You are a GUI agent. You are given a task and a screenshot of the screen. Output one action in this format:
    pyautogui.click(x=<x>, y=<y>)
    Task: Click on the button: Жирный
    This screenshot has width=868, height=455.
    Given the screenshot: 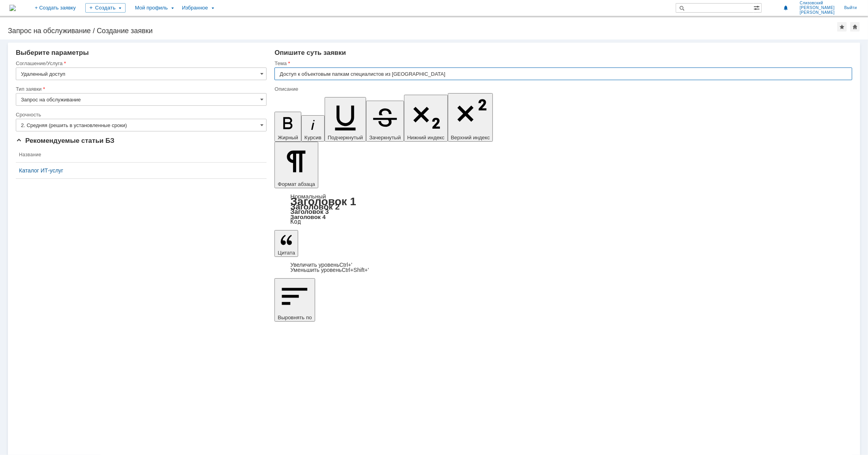 What is the action you would take?
    pyautogui.click(x=287, y=127)
    